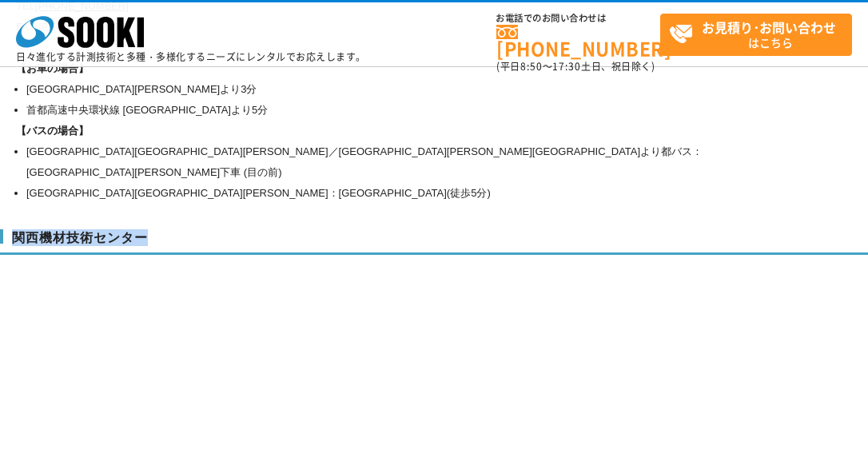  What do you see at coordinates (756, 34) in the screenshot?
I see `a: お見積り･お問い合わせはこちら` at bounding box center [756, 34].